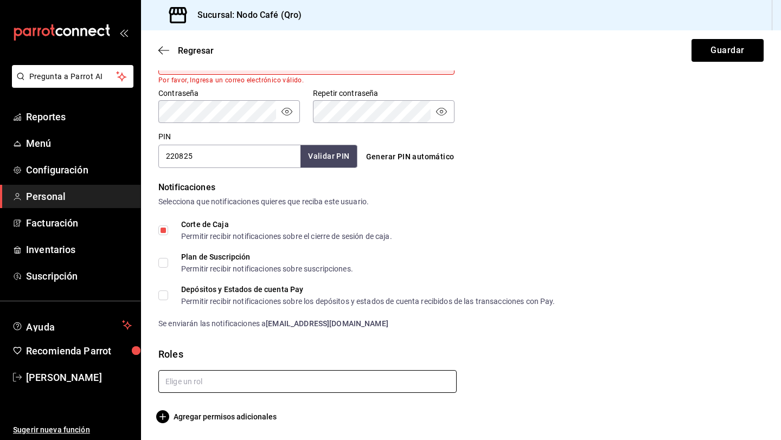 This screenshot has height=440, width=781. Describe the element at coordinates (306, 80) in the screenshot. I see `p: Por favor, Ingresa un correo electrónico válido.` at that location.